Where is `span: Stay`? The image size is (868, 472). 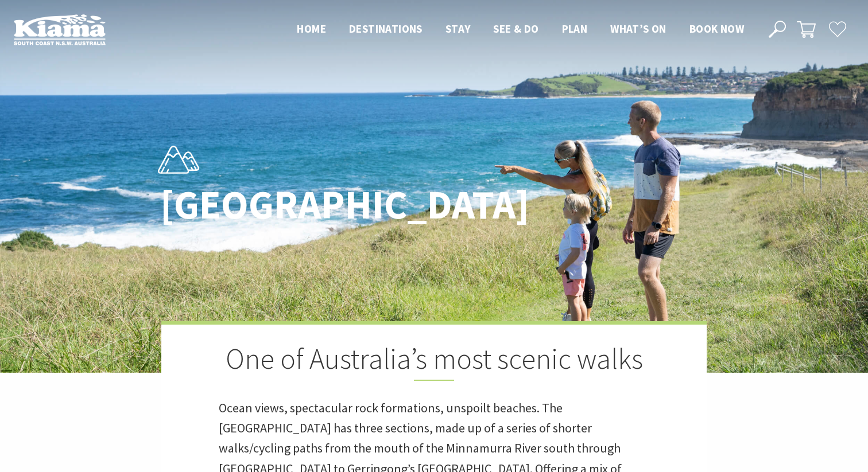
span: Stay is located at coordinates (458, 29).